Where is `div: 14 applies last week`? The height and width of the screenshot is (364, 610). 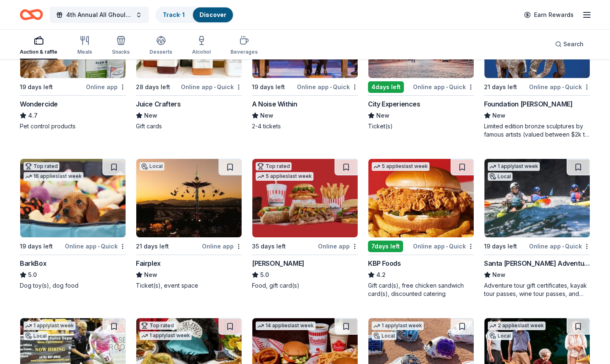 div: 14 applies last week is located at coordinates (285, 325).